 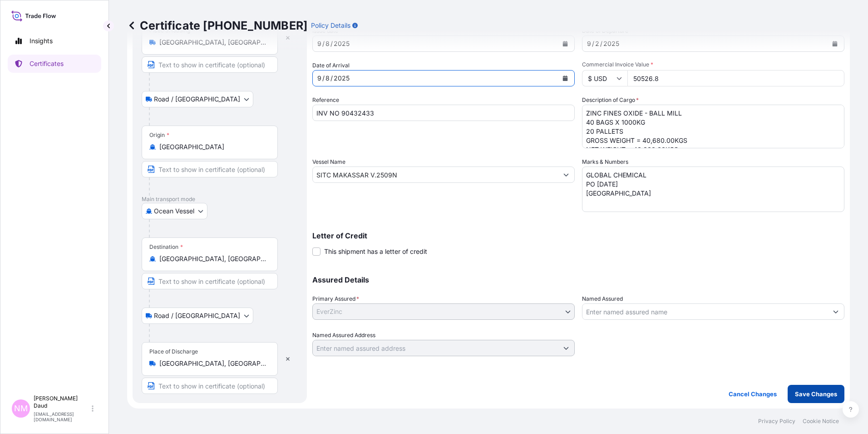 I want to click on span: Date of Arrival, so click(x=331, y=65).